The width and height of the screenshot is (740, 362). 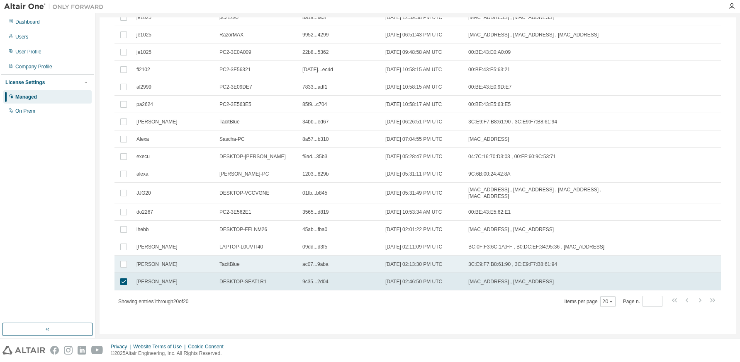 I want to click on span: Alexa, so click(x=143, y=139).